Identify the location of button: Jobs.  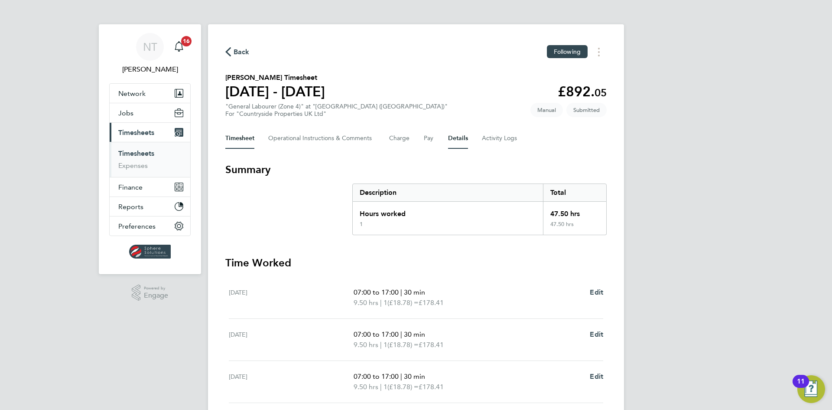
(150, 113).